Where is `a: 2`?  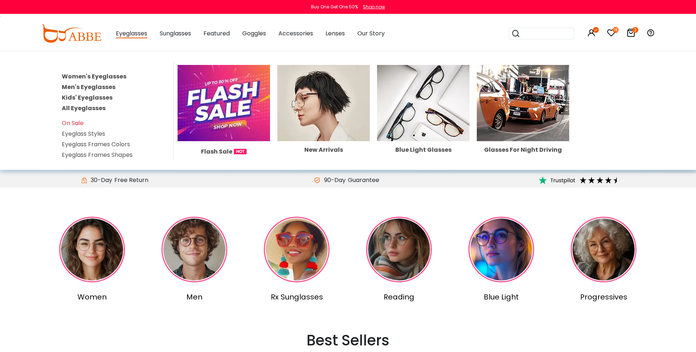 a: 2 is located at coordinates (631, 34).